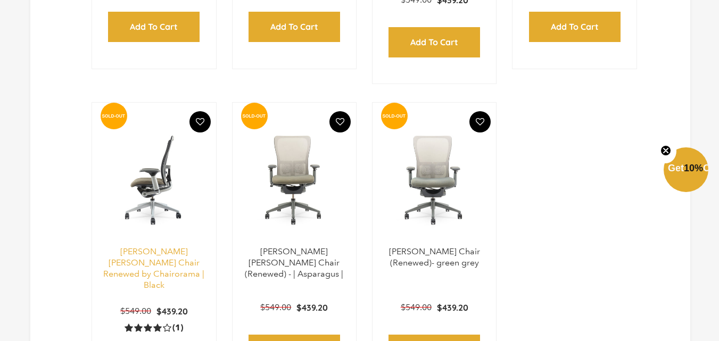  Describe the element at coordinates (154, 180) in the screenshot. I see `a: Haworth Zody Chair Renewed by Chairorama | Black - chairorama Haworth Zody Chair Renewed by Chair...` at that location.